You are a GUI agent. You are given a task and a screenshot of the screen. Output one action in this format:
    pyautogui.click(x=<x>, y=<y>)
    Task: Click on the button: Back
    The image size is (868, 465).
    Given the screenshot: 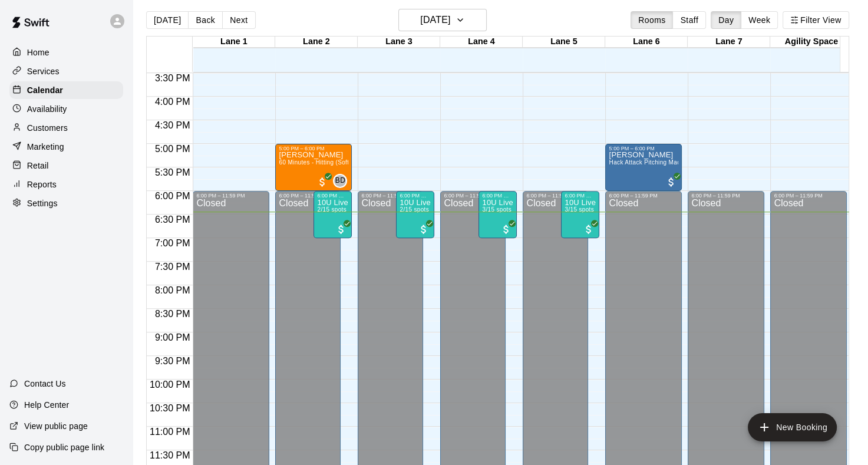 What is the action you would take?
    pyautogui.click(x=205, y=20)
    